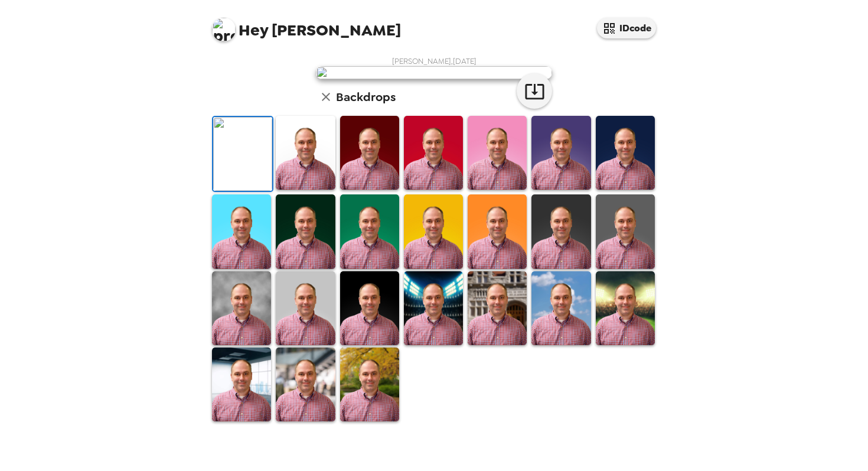 This screenshot has width=868, height=471. What do you see at coordinates (434, 73) in the screenshot?
I see `img: user` at bounding box center [434, 73].